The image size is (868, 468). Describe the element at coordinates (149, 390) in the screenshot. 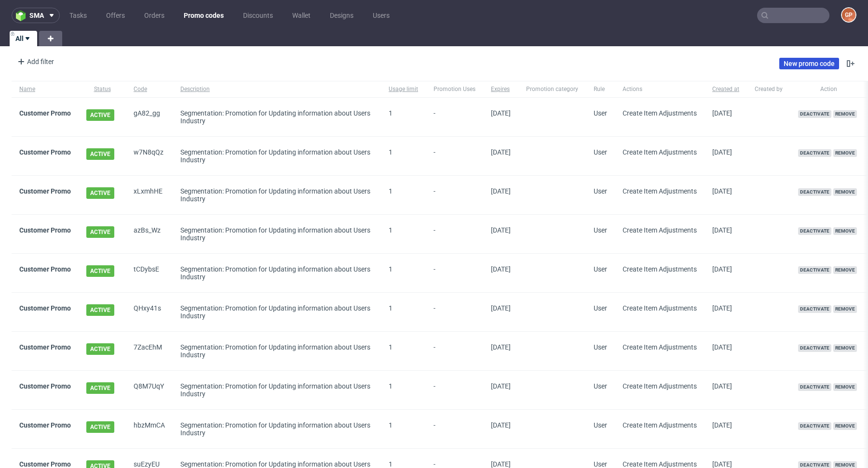

I see `span: Q8M7UqY` at that location.